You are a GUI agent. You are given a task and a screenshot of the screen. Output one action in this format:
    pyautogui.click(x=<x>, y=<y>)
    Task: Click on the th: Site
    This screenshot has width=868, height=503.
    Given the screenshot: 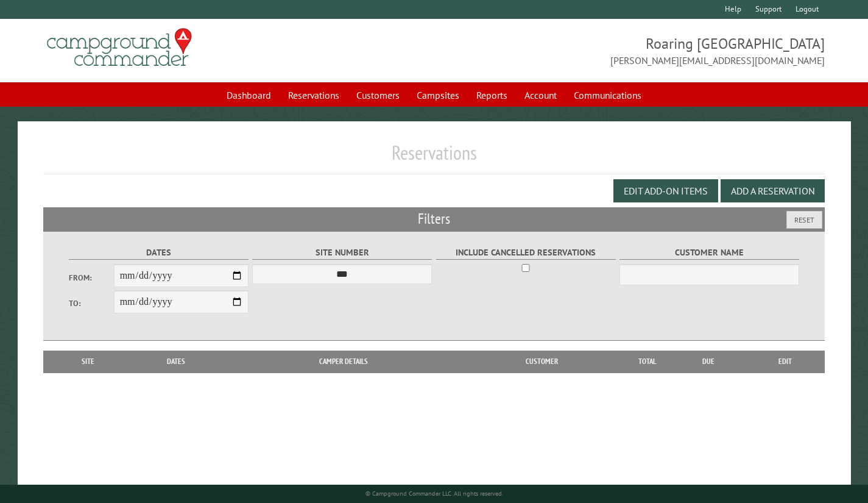 What is the action you would take?
    pyautogui.click(x=87, y=361)
    